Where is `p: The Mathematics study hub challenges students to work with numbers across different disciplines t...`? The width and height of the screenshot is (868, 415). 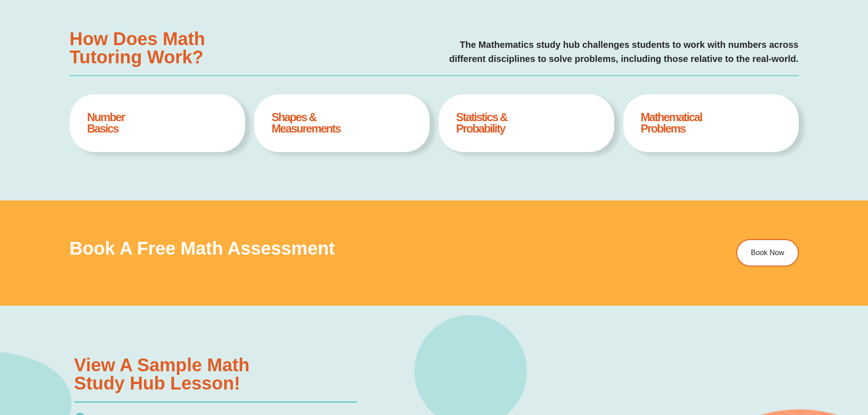 p: The Mathematics study hub challenges students to work with numbers across different disciplines t... is located at coordinates (521, 52).